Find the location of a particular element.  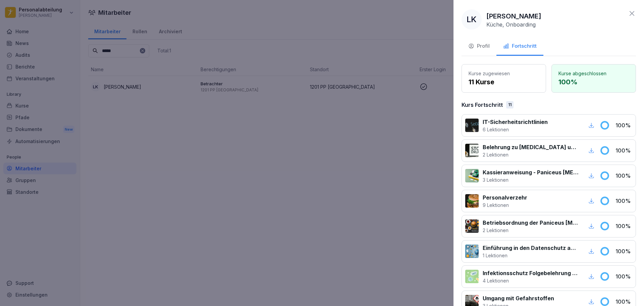

div: Profil is located at coordinates (479, 46).